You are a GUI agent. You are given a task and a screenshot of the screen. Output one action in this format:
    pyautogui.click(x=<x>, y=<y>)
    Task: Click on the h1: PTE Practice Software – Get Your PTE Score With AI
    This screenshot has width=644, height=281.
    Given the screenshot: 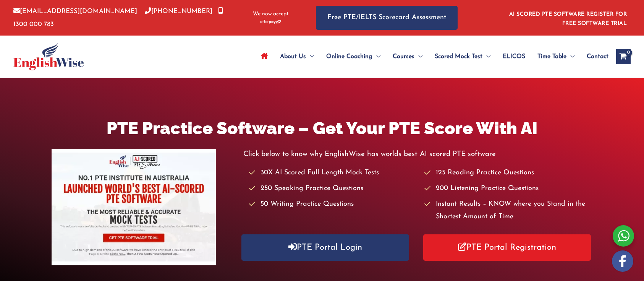 What is the action you would take?
    pyautogui.click(x=322, y=128)
    